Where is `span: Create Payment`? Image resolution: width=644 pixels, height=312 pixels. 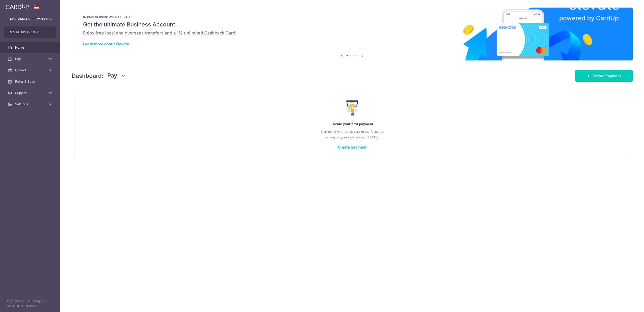 span: Create Payment is located at coordinates (607, 76).